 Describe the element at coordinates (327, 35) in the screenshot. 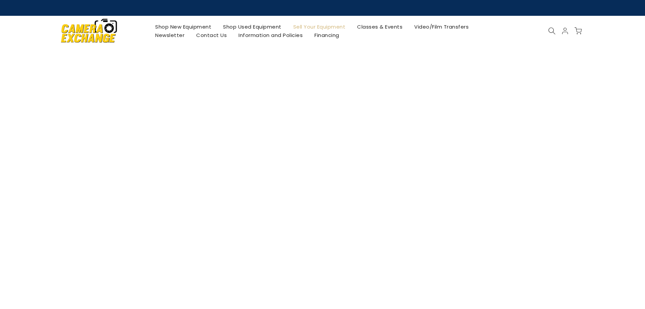

I see `a: Financing` at that location.